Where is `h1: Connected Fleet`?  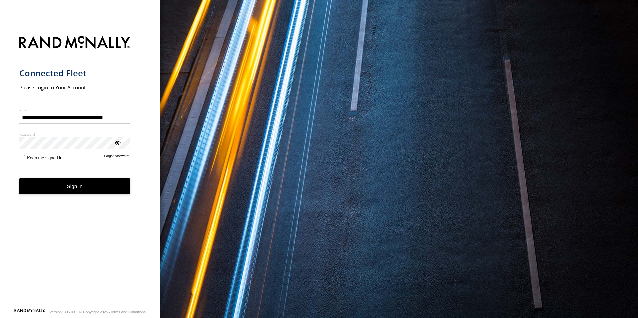 h1: Connected Fleet is located at coordinates (75, 73).